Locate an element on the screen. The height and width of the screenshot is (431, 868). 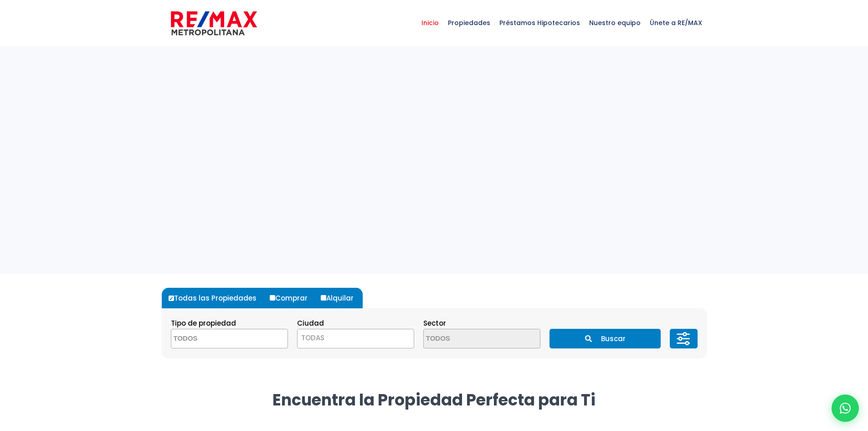
span: Tipo de propiedad is located at coordinates (203, 323).